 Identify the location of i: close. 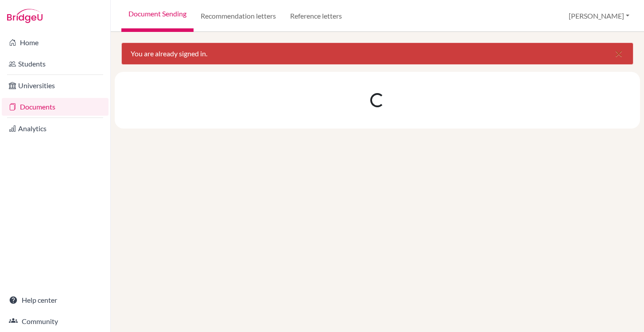
(619, 53).